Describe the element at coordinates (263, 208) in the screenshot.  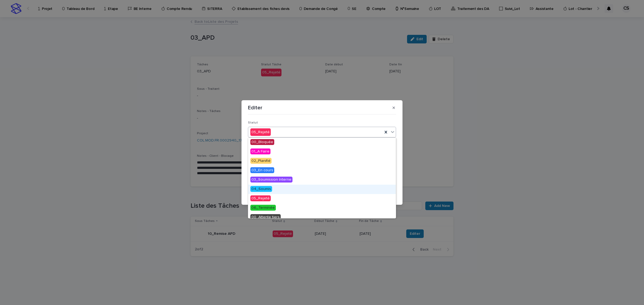
I see `span: 06_Terminée` at that location.